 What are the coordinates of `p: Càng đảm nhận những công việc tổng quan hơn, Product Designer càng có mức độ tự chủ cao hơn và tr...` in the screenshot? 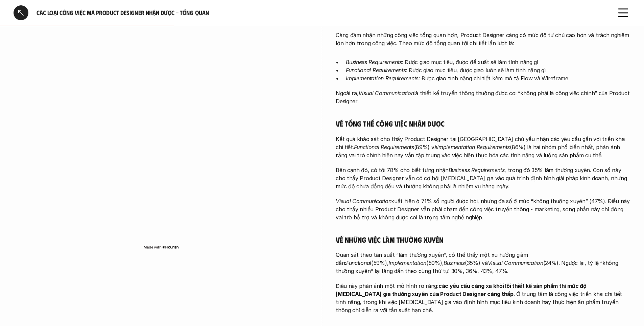 It's located at (483, 39).